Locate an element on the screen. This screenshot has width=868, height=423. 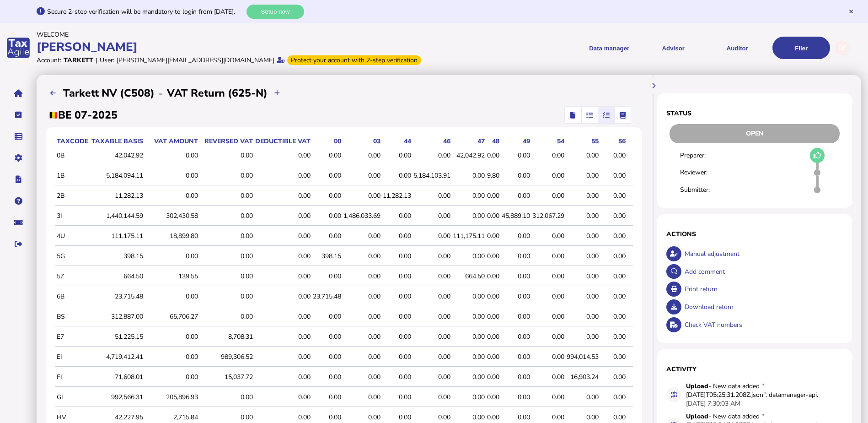
div: 664.50 is located at coordinates (117, 276).